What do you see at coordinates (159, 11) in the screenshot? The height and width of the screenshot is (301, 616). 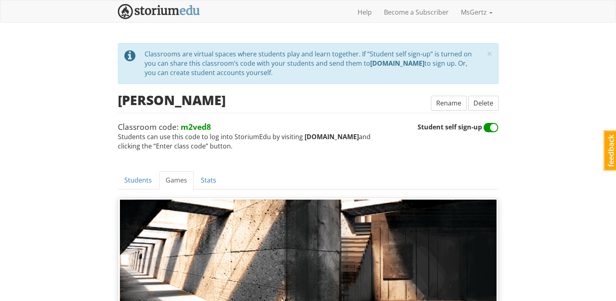 I see `img: StoriumEDU` at bounding box center [159, 11].